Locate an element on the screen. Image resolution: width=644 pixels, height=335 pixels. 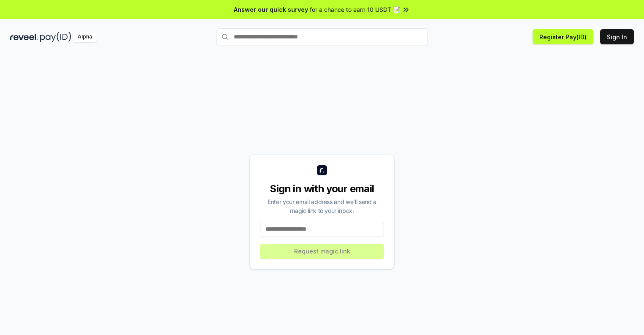
img: logo_small is located at coordinates (322, 170).